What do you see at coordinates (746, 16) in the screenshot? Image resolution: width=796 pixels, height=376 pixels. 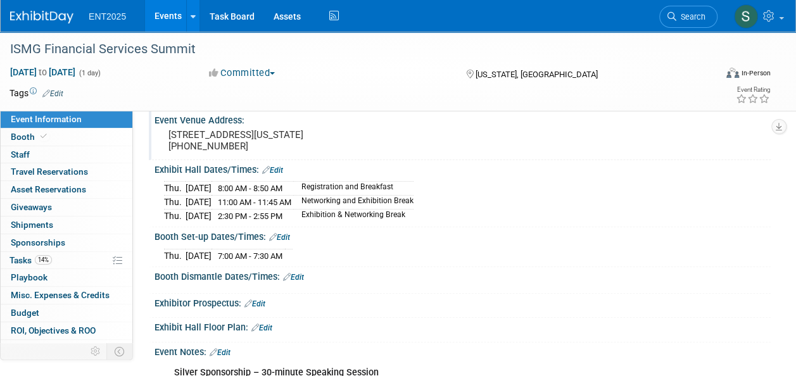 I see `img: Stephanie Silva` at bounding box center [746, 16].